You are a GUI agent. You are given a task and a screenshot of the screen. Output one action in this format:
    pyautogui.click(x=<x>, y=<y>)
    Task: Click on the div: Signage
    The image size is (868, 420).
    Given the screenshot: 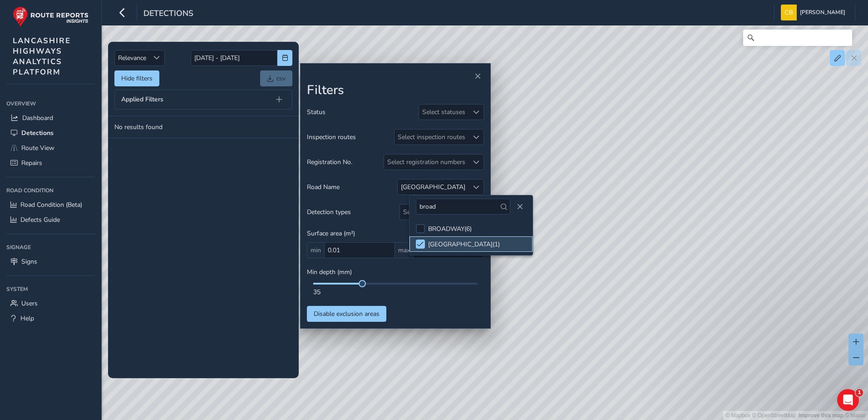 What is the action you would take?
    pyautogui.click(x=50, y=247)
    